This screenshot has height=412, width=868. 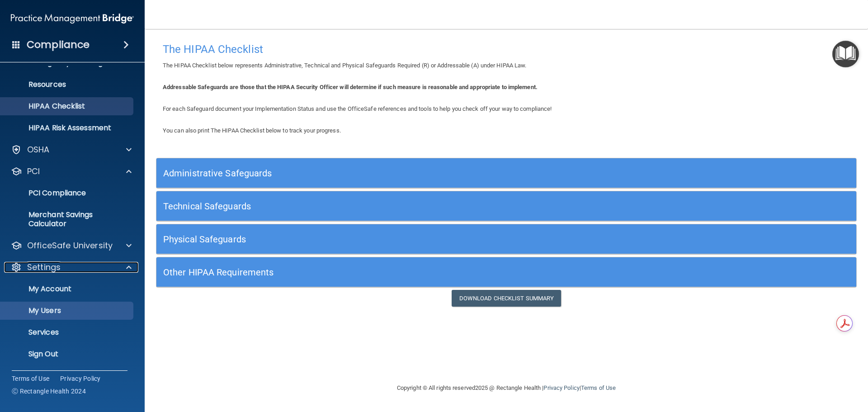 I want to click on p: Sign Out, so click(x=67, y=354).